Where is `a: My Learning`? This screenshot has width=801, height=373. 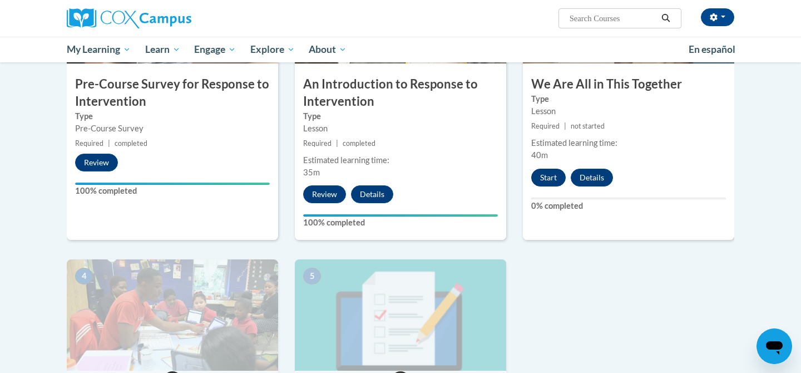 a: My Learning is located at coordinates (98, 49).